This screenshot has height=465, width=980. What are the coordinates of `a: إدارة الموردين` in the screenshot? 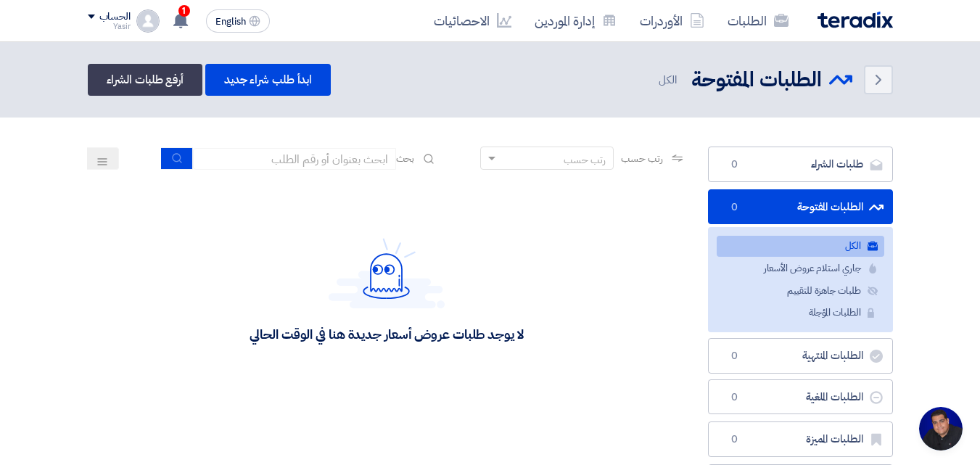 It's located at (575, 21).